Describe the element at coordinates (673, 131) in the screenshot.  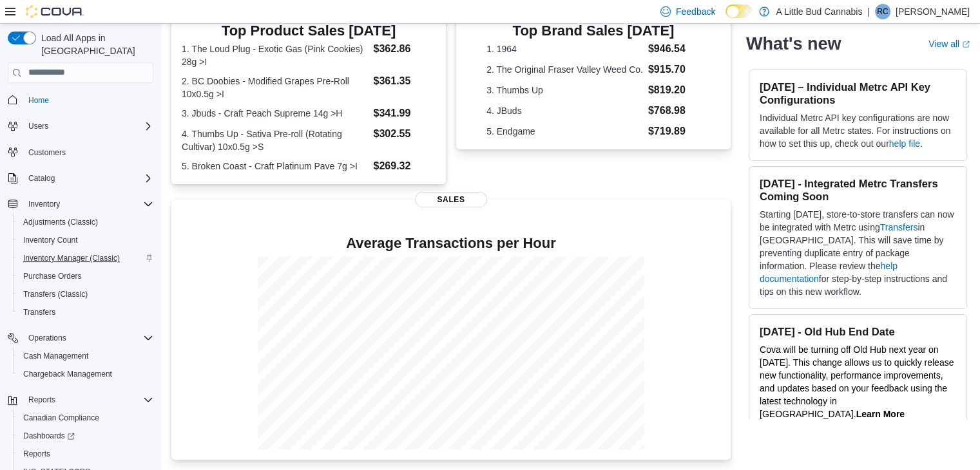
I see `dd: $719.89` at that location.